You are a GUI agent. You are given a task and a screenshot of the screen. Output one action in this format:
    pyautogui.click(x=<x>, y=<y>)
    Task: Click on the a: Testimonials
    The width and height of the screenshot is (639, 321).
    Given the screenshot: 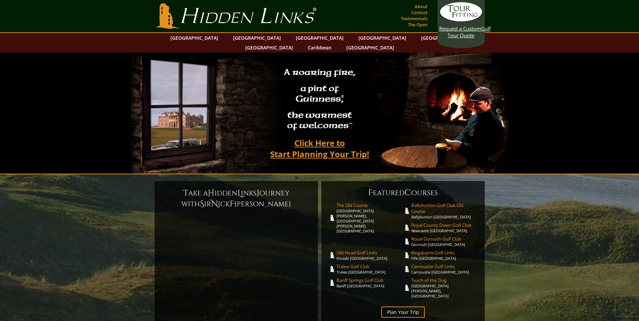 What is the action you would take?
    pyautogui.click(x=414, y=19)
    